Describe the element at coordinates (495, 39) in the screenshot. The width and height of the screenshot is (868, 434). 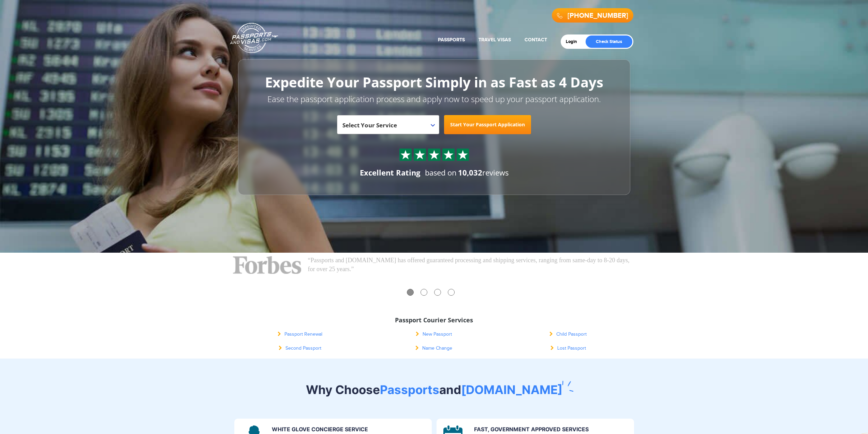
I see `a: Travel Visas` at that location.